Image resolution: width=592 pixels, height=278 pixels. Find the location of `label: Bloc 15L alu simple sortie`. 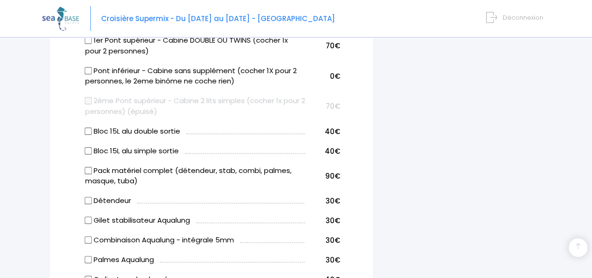

label: Bloc 15L alu simple sortie is located at coordinates (132, 151).